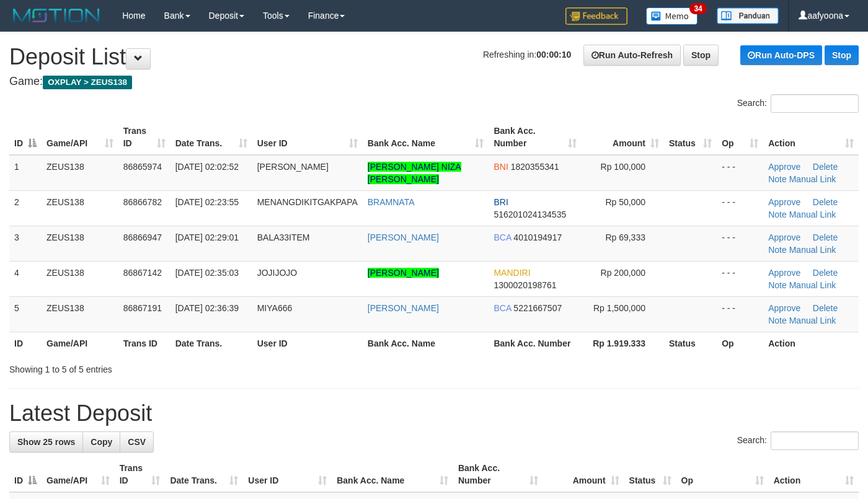 Image resolution: width=868 pixels, height=499 pixels. What do you see at coordinates (101, 442) in the screenshot?
I see `span: Copy` at bounding box center [101, 442].